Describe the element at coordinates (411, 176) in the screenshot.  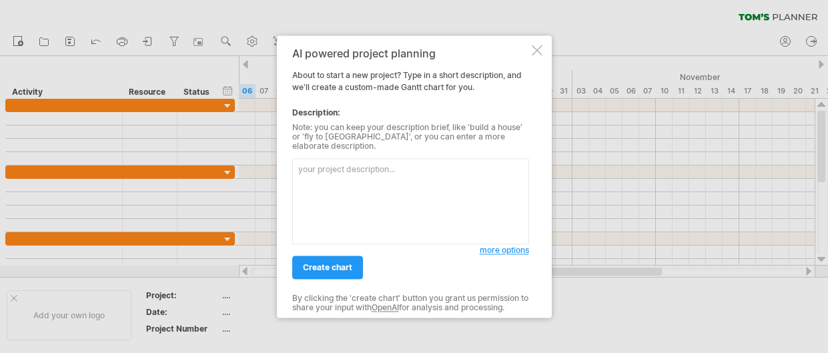
I see `div: About to start a new project? Type in a short description, and we'll create a custom-made Gantt c...` at that location.